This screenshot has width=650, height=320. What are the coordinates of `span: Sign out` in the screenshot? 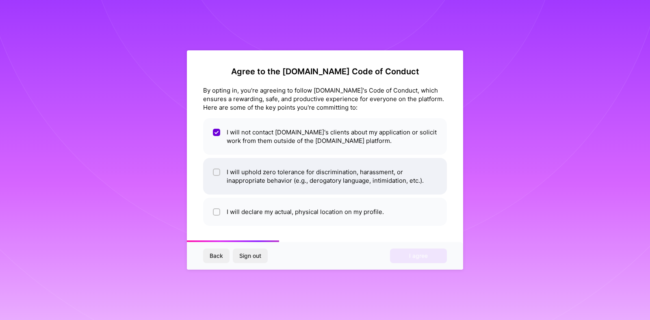 It's located at (250, 256).